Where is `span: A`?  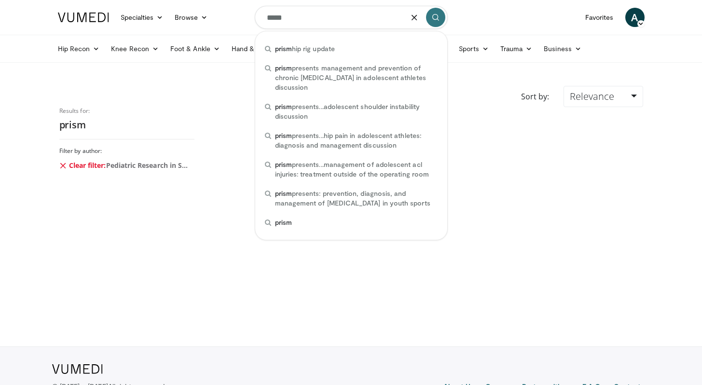
span: A is located at coordinates (635, 17).